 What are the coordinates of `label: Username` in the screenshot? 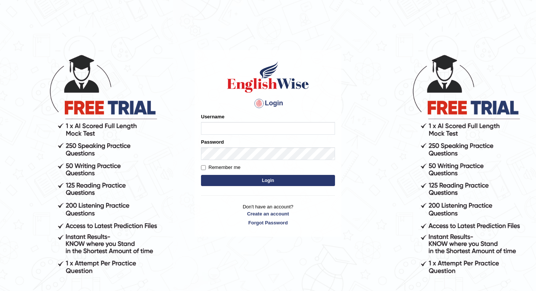 It's located at (213, 117).